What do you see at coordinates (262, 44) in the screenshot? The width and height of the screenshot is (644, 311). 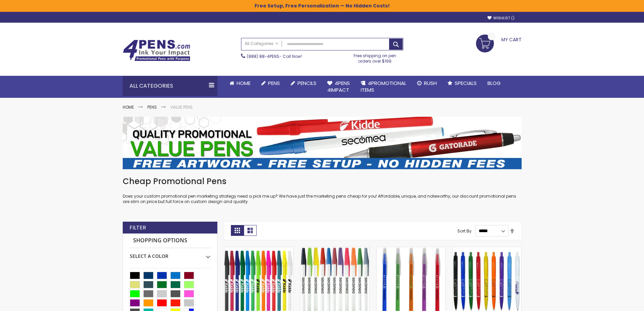 I see `a: All Categories` at bounding box center [262, 44].